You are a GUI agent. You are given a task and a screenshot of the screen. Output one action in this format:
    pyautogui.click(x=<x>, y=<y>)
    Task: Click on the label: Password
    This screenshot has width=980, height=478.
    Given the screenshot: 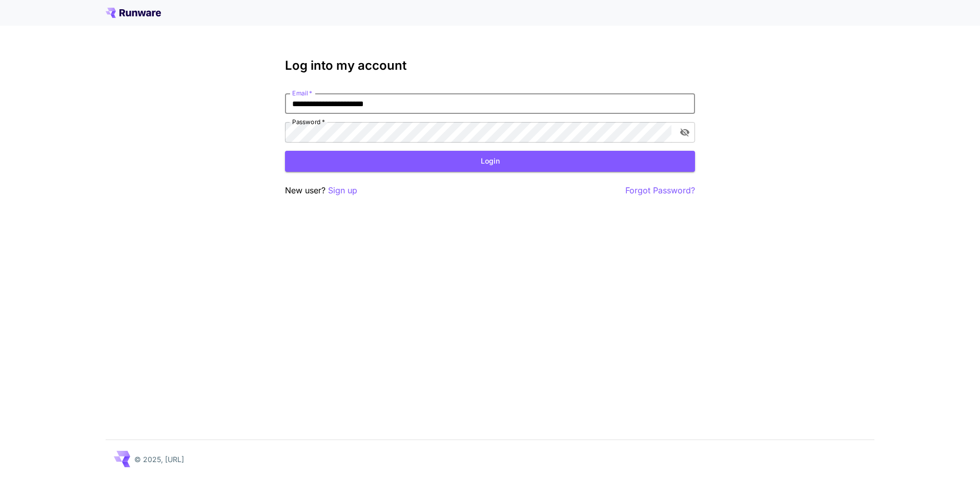 What is the action you would take?
    pyautogui.click(x=309, y=122)
    